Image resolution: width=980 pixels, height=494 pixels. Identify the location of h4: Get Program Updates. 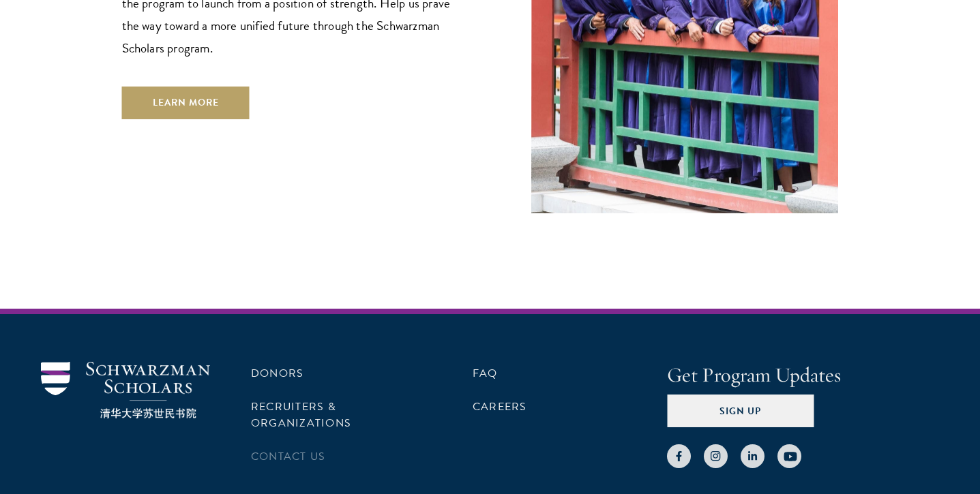
(802, 376).